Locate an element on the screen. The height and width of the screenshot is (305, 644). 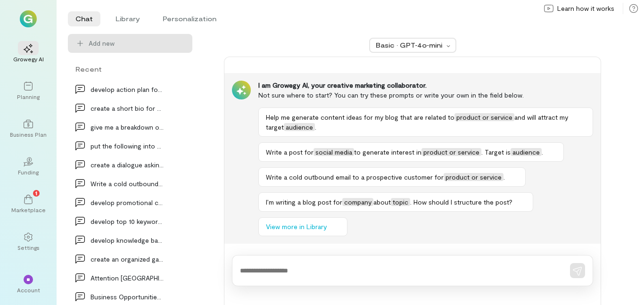
span: company is located at coordinates (358, 202).